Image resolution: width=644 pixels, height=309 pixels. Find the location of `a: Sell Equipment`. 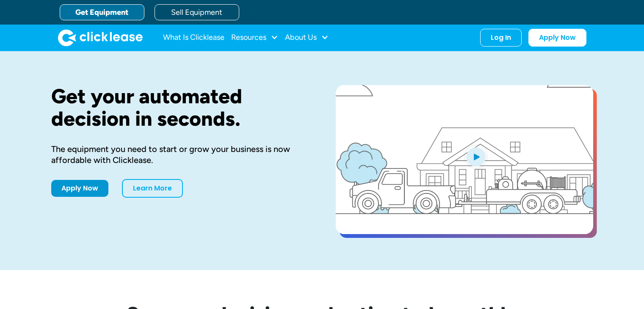

a: Sell Equipment is located at coordinates (197, 12).